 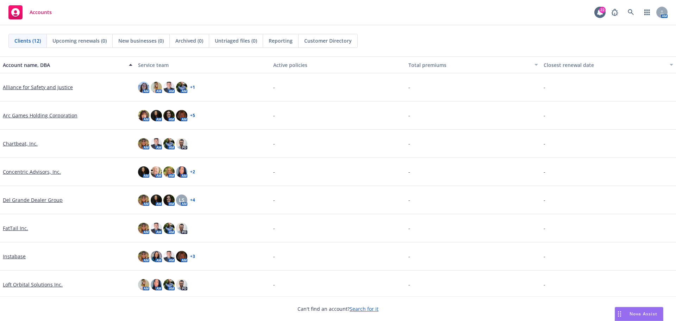 I want to click on a: Concentric Advisors, Inc., so click(x=32, y=172).